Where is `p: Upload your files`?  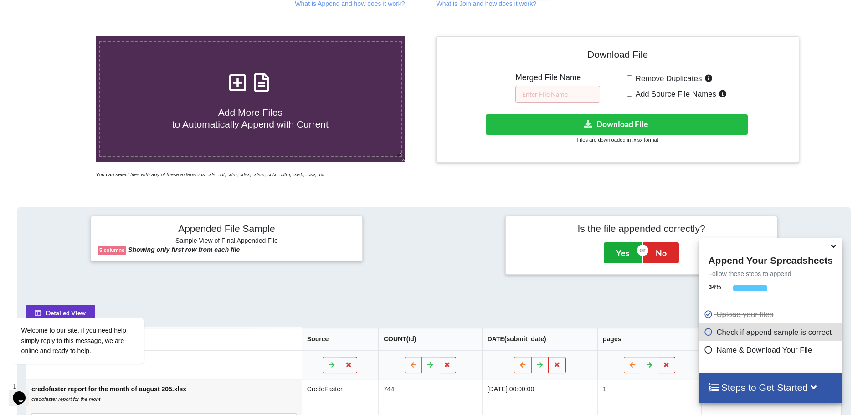
p: Upload your files is located at coordinates (771, 314).